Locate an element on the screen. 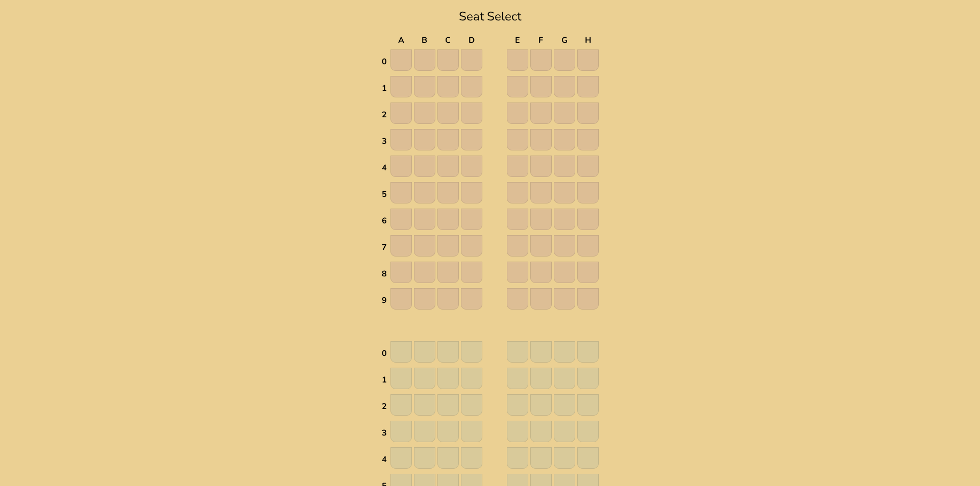 The width and height of the screenshot is (980, 486). th: C is located at coordinates (448, 41).